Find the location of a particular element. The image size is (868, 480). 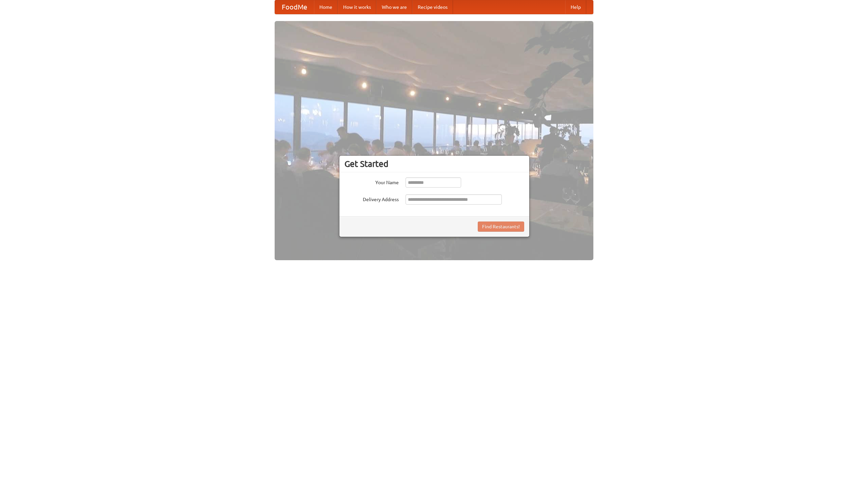

a: Who we are is located at coordinates (394, 7).